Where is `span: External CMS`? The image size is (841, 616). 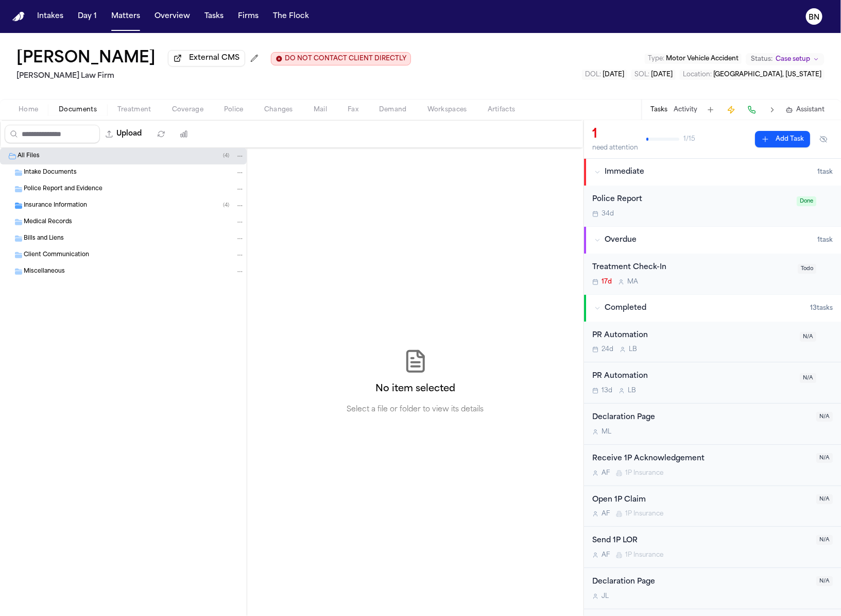
span: External CMS is located at coordinates (214, 58).